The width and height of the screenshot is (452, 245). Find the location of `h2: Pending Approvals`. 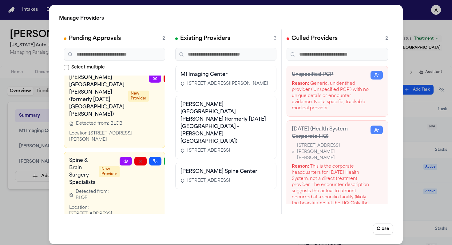

h2: Pending Approvals is located at coordinates (95, 39).